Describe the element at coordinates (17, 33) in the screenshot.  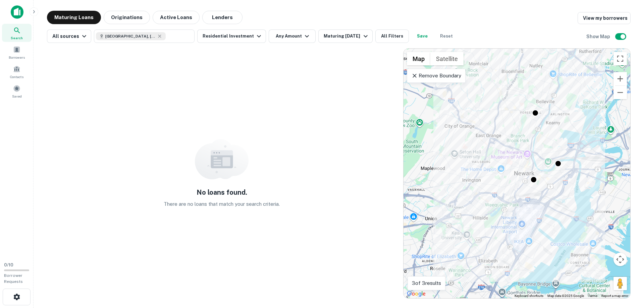
I see `a: Search` at that location.